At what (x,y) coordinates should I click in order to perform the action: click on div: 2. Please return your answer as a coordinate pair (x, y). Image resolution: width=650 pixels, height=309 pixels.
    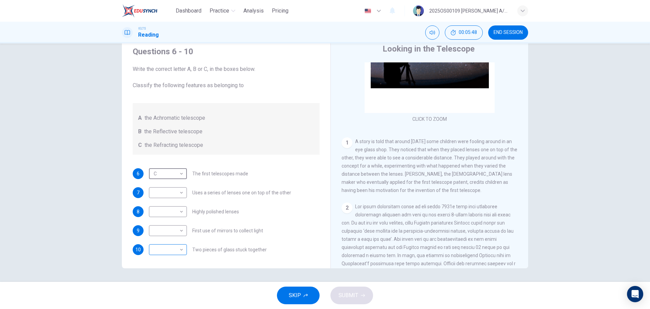
    Looking at the image, I should click on (347, 208).